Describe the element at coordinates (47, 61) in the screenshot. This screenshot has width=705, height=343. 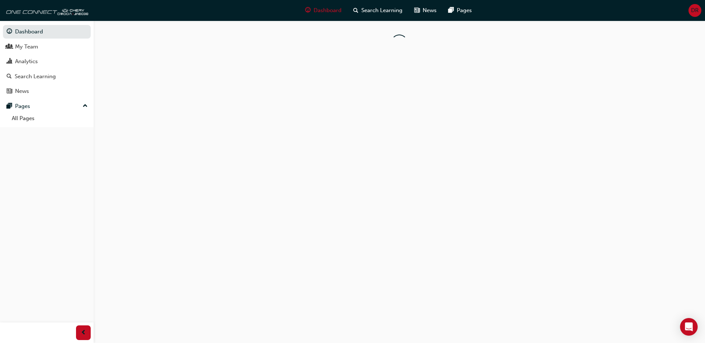
I see `a: Analytics` at that location.